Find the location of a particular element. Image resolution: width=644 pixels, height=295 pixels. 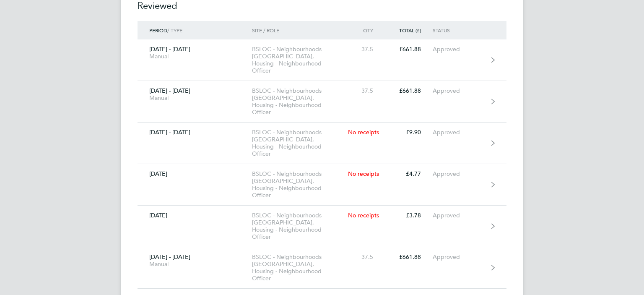

div: £9.90 is located at coordinates (409, 132).